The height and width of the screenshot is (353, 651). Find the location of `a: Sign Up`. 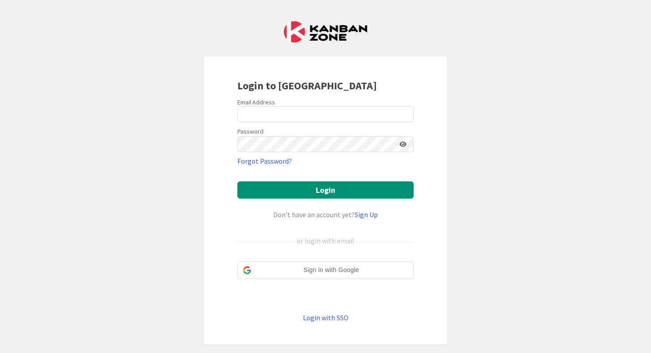

a: Sign Up is located at coordinates (366, 215).